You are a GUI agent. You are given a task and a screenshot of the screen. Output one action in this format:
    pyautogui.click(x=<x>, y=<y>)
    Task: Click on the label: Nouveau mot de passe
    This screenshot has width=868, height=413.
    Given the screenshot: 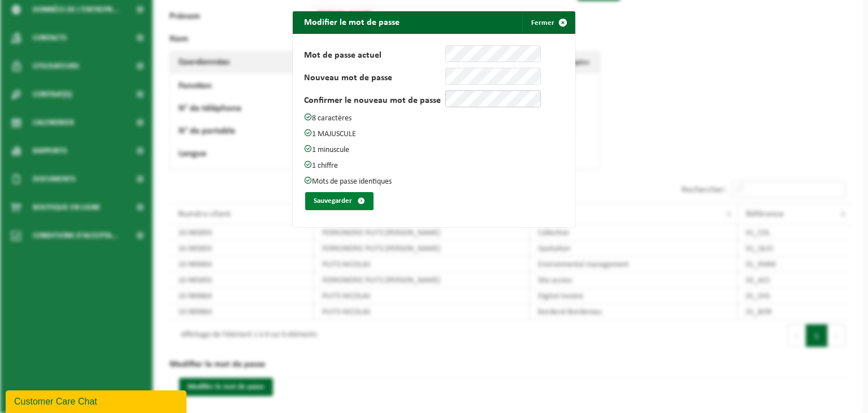 What is the action you would take?
    pyautogui.click(x=374, y=79)
    